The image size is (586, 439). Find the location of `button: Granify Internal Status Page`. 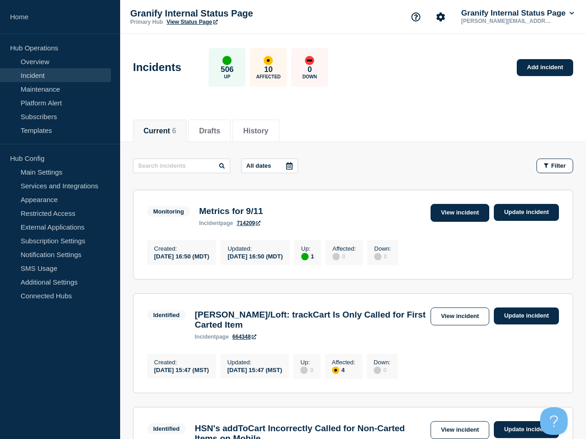

button: Granify Internal Status Page is located at coordinates (518, 13).